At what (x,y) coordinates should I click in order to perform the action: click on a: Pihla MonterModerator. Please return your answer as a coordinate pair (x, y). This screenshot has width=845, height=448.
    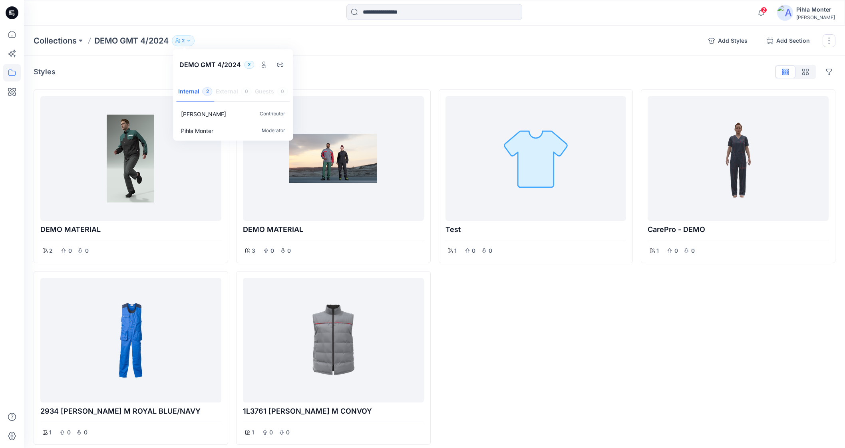
    Looking at the image, I should click on (233, 131).